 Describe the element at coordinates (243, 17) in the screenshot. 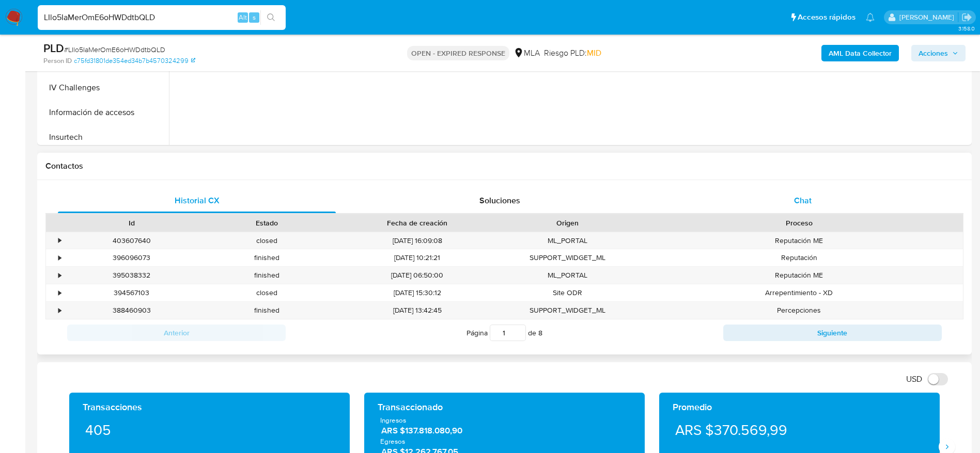

I see `span: Alt` at that location.